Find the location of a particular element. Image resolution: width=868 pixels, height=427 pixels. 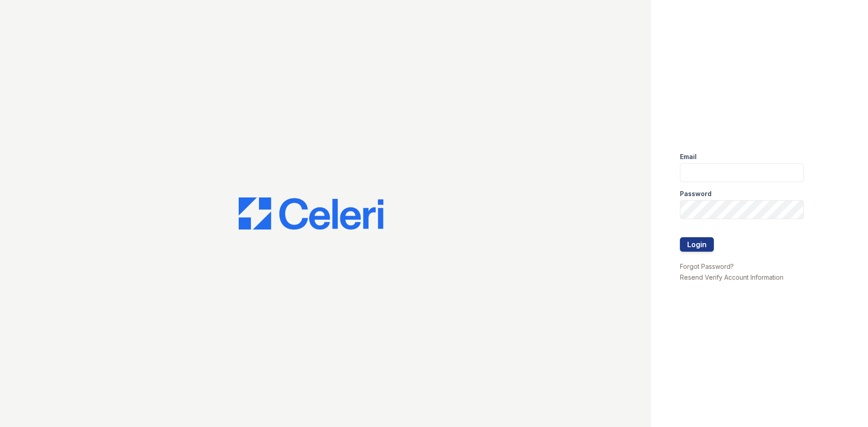

a: Forgot Password? is located at coordinates (706, 267).